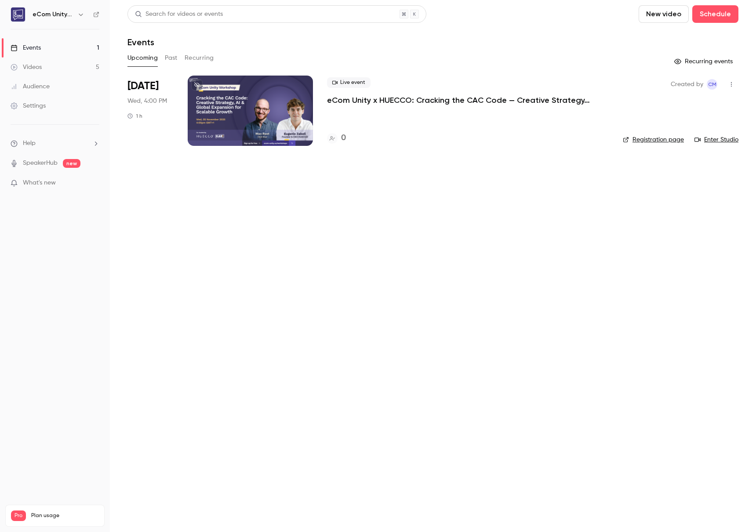 This screenshot has width=756, height=532. Describe the element at coordinates (30, 87) in the screenshot. I see `div: Audience` at that location.